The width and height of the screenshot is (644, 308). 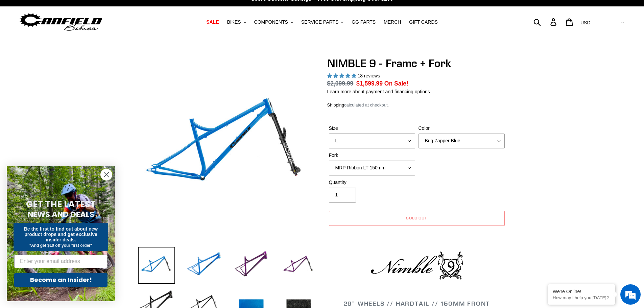 What do you see at coordinates (369, 84) in the screenshot?
I see `span: $1,599.99` at bounding box center [369, 84].